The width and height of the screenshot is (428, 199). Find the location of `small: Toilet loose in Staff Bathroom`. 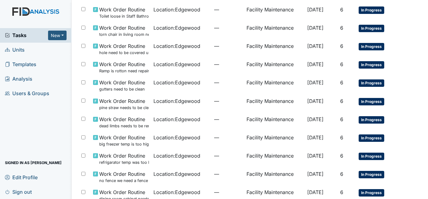

small: Toilet loose in Staff Bathroom is located at coordinates (124, 16).